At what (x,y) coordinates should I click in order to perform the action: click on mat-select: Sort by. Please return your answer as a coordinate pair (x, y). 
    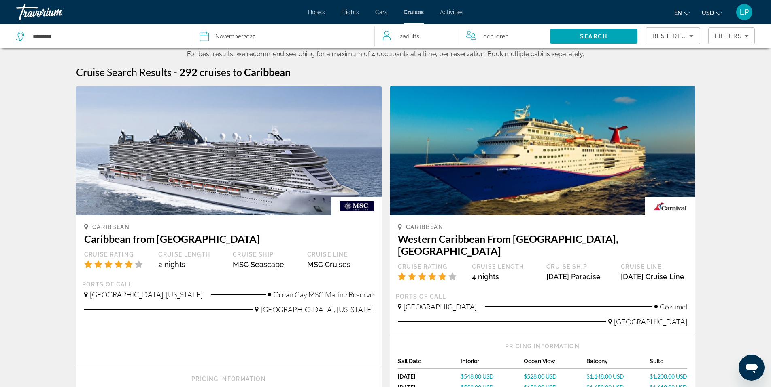
    Looking at the image, I should click on (672, 36).